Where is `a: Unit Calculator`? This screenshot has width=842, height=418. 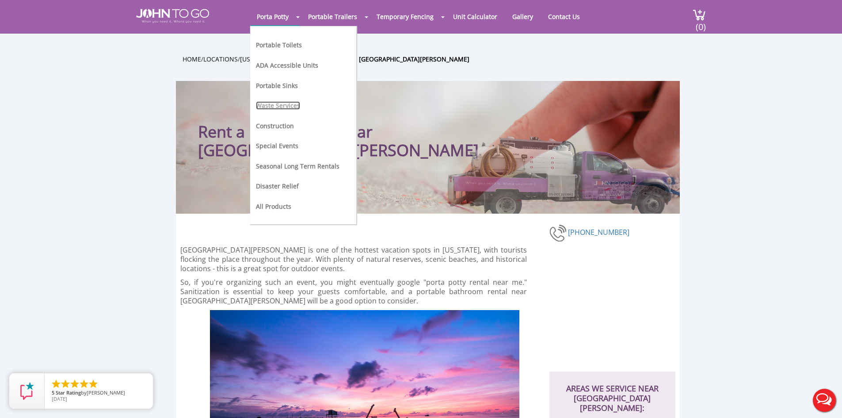
a: Unit Calculator is located at coordinates (475, 16).